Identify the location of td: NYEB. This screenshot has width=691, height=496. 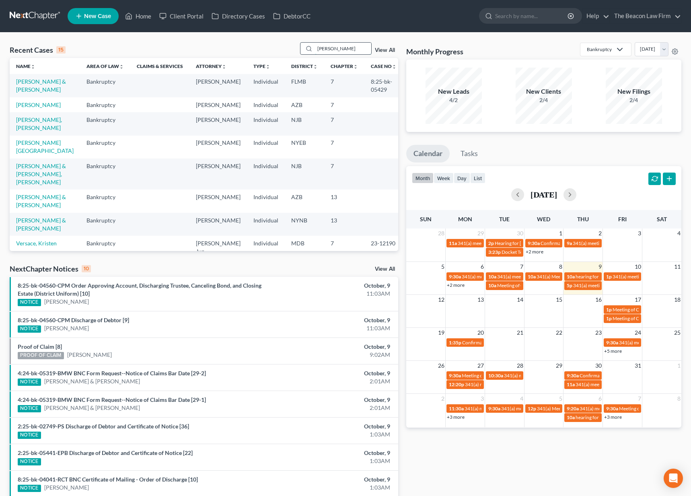
(304, 147).